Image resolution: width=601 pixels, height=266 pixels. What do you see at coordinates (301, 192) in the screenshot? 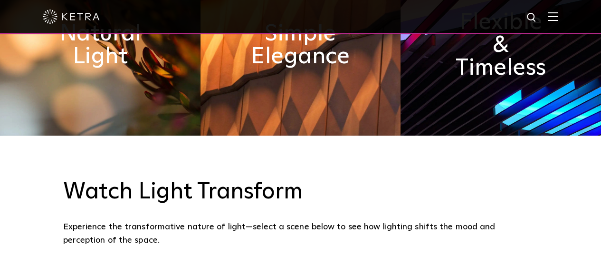
I see `h3: Watch Light Transform` at bounding box center [301, 192].